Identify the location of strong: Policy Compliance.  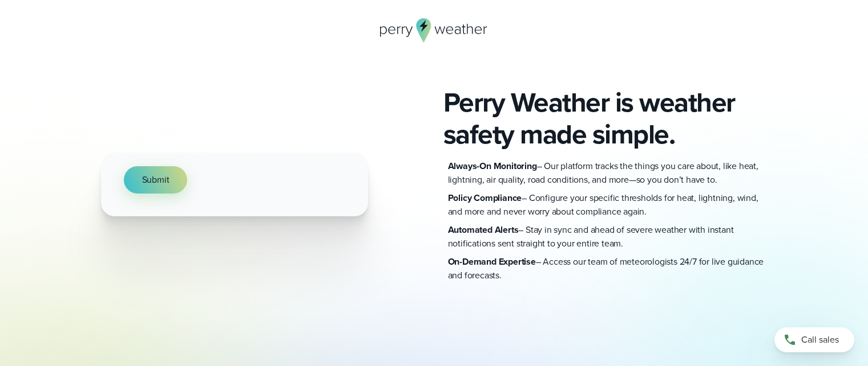
(485, 198).